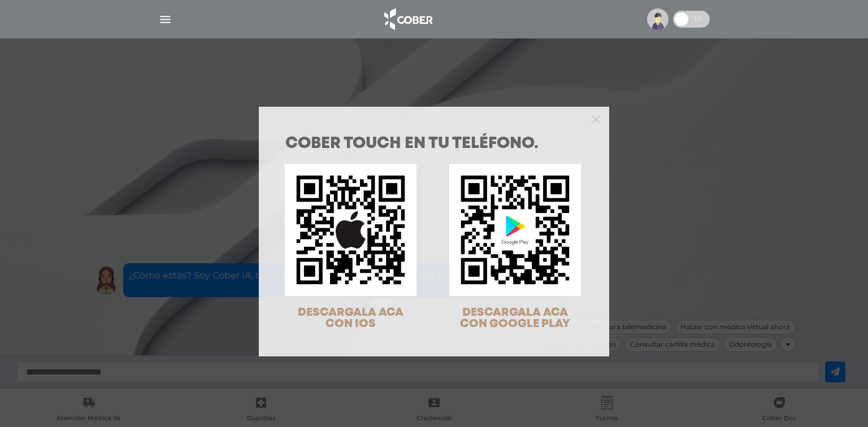  I want to click on button: Close, so click(596, 118).